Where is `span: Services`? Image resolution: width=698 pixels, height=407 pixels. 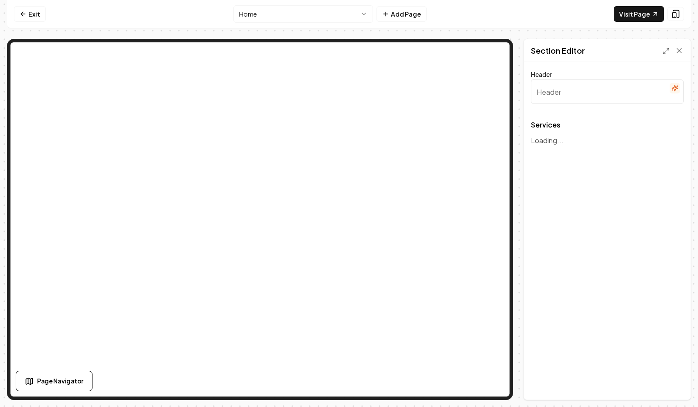
span: Services is located at coordinates (607, 125).